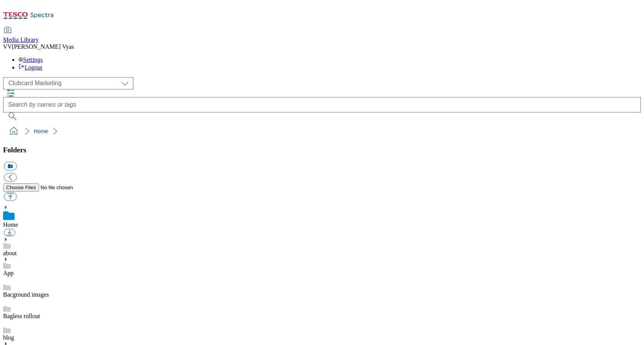 The image size is (644, 345). I want to click on a: Media Library, so click(21, 36).